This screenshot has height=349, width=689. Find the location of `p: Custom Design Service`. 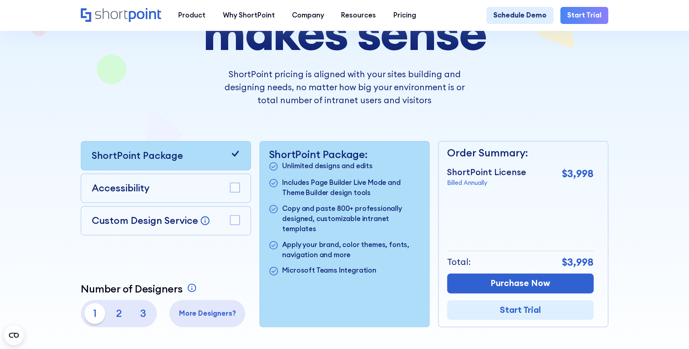

p: Custom Design Service is located at coordinates (145, 220).